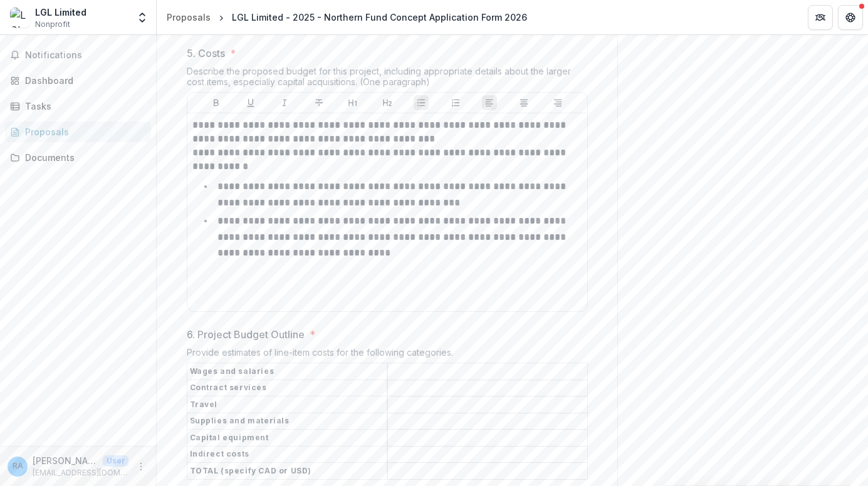 The height and width of the screenshot is (486, 868). Describe the element at coordinates (287, 438) in the screenshot. I see `th: Capital equipment` at that location.